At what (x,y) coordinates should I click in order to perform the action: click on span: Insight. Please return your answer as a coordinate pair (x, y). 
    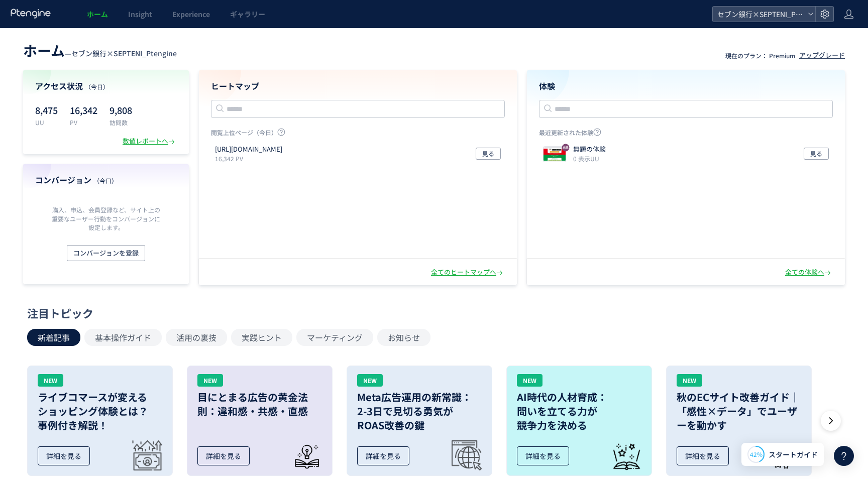
    Looking at the image, I should click on (140, 14).